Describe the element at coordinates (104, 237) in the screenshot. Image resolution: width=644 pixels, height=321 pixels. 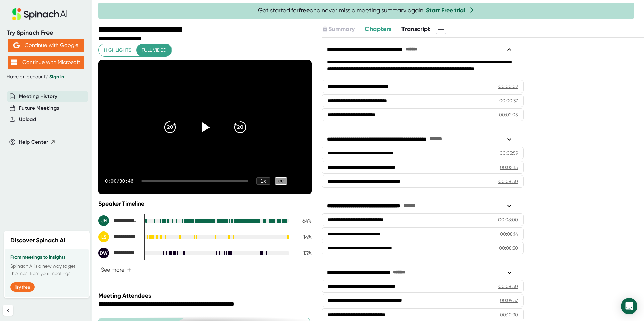
I see `div: LS` at that location.